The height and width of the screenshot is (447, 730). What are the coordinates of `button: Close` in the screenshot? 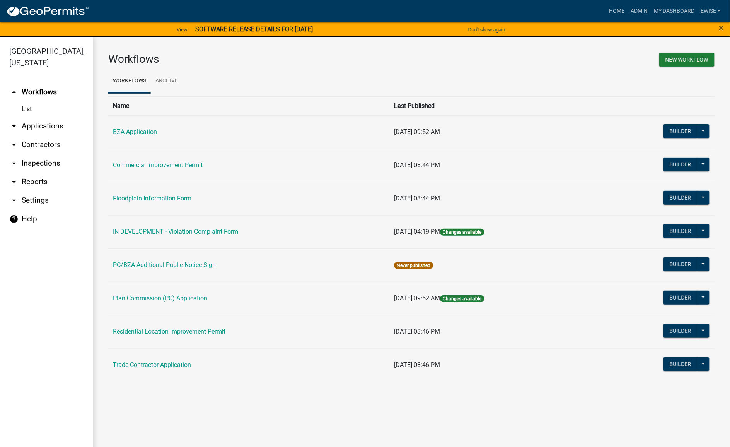 It's located at (722, 28).